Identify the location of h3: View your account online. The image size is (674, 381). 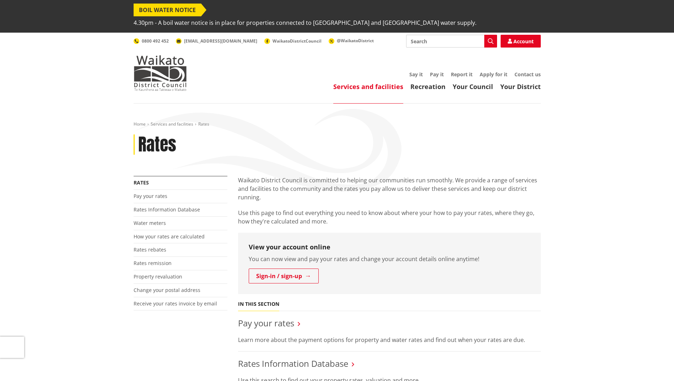
(389, 247).